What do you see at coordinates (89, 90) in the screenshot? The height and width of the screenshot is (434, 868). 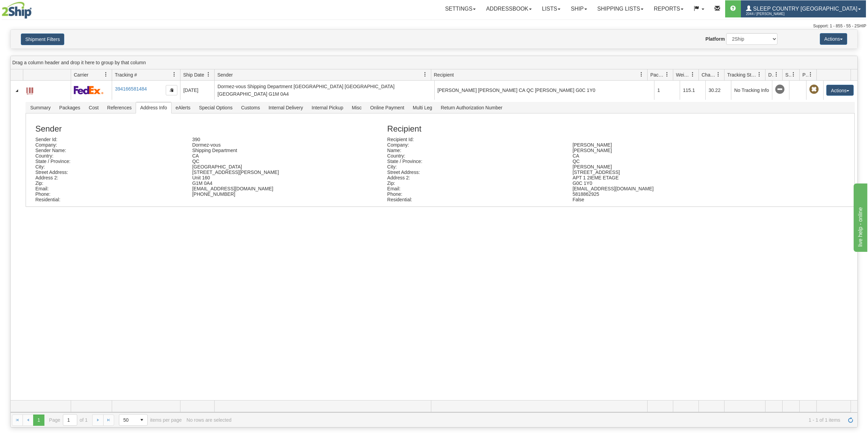 I see `img: 2 - FedEx` at bounding box center [89, 90].